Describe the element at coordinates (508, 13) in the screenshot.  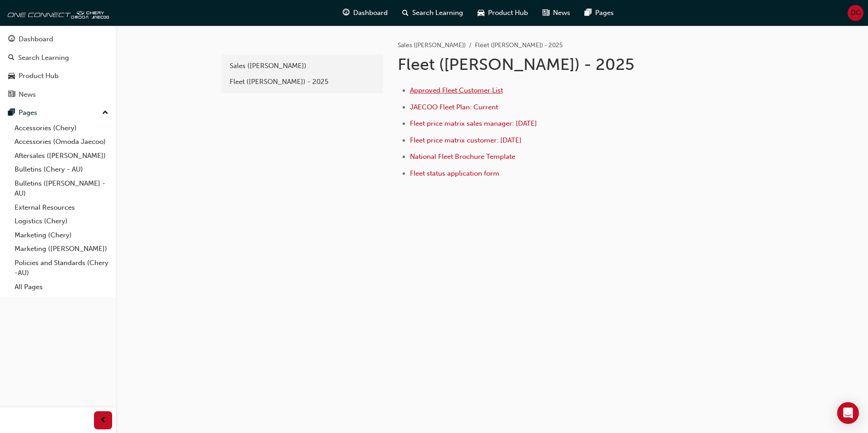
I see `span: Product Hub` at that location.